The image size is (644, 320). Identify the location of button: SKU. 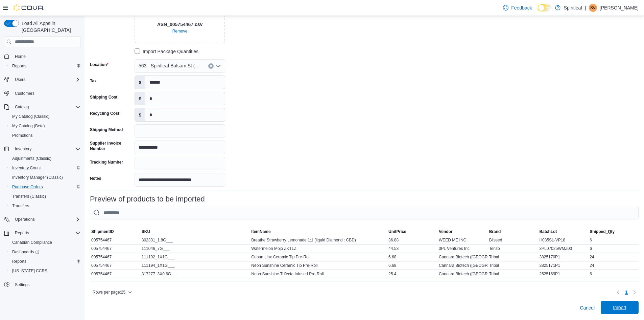
(195, 232).